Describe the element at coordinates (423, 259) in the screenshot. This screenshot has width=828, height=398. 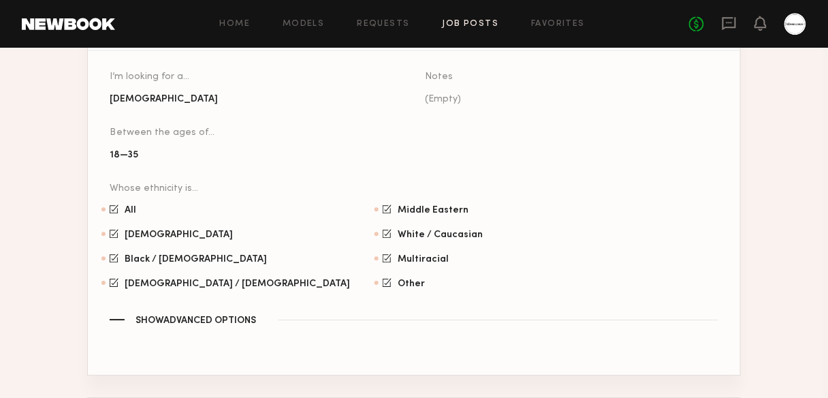
I see `span: Multiracial` at that location.